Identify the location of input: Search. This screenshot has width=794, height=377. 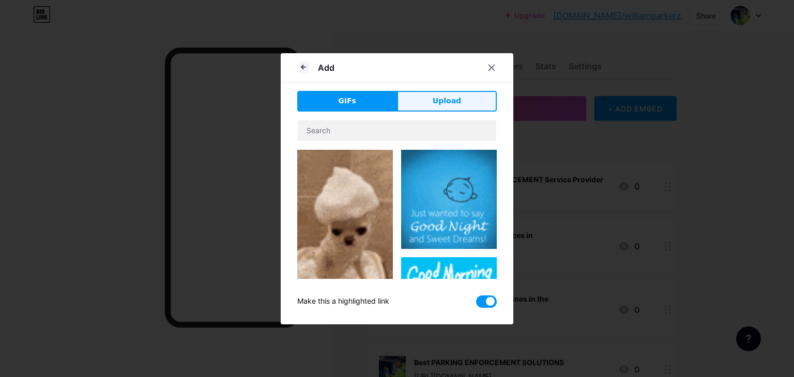
(397, 131).